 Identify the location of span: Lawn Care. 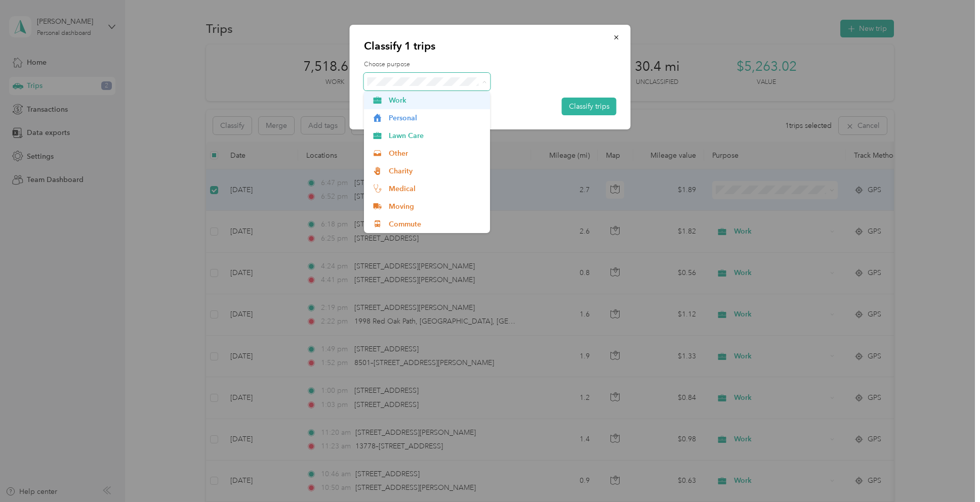
(436, 136).